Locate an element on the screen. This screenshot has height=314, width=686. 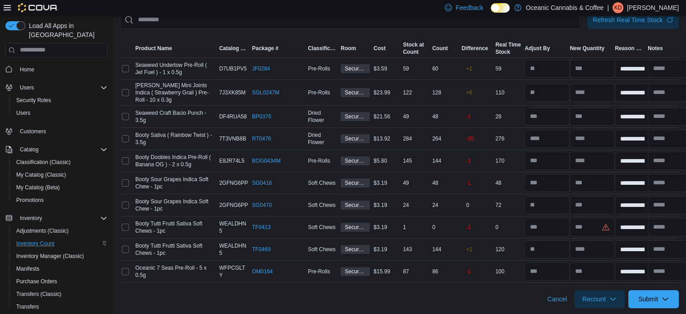
button: Customers is located at coordinates (56, 131).